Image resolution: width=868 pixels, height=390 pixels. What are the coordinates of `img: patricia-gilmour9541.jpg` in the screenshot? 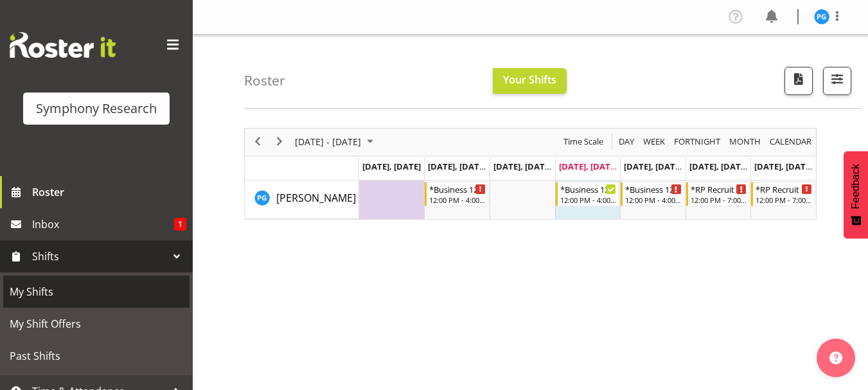 It's located at (822, 17).